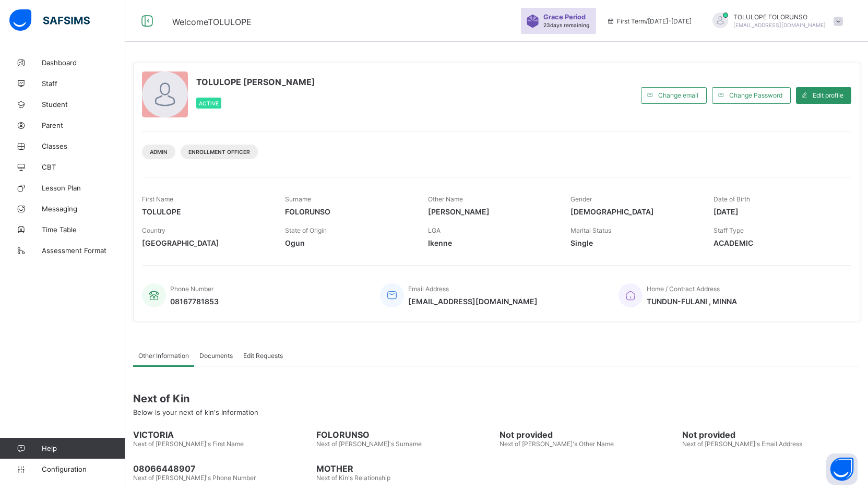 The image size is (868, 490). What do you see at coordinates (158, 199) in the screenshot?
I see `span: First Name` at bounding box center [158, 199].